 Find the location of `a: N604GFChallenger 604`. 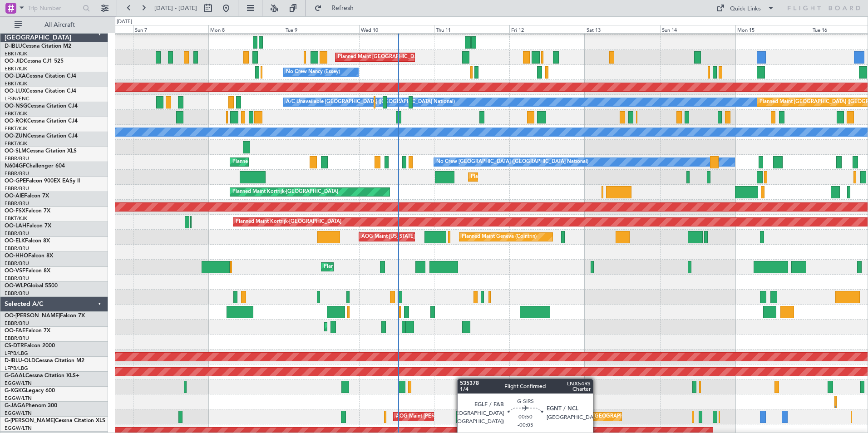

a: N604GFChallenger 604 is located at coordinates (35, 166).